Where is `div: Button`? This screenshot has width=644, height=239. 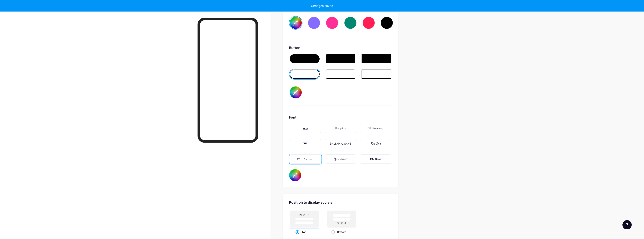 div: Button is located at coordinates (341, 48).